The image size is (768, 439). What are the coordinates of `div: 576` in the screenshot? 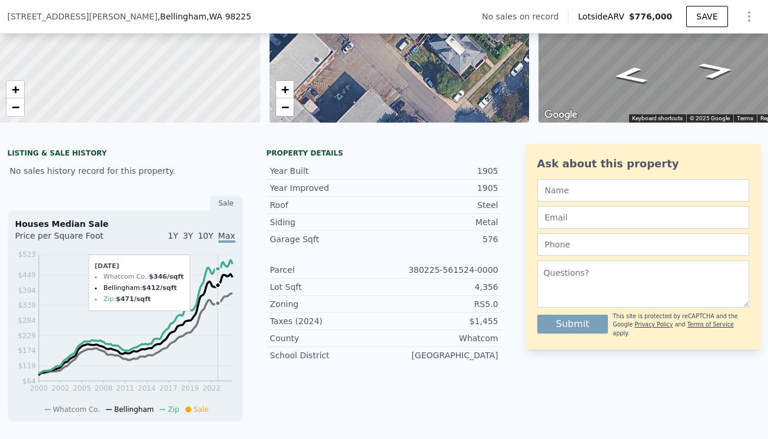 It's located at (442, 239).